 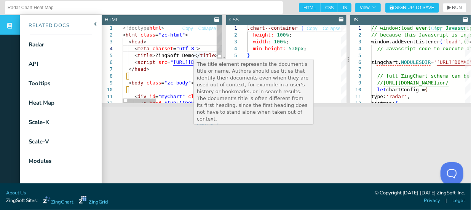 What do you see at coordinates (397, 96) in the screenshot?
I see `span: 'radar'` at bounding box center [397, 96].